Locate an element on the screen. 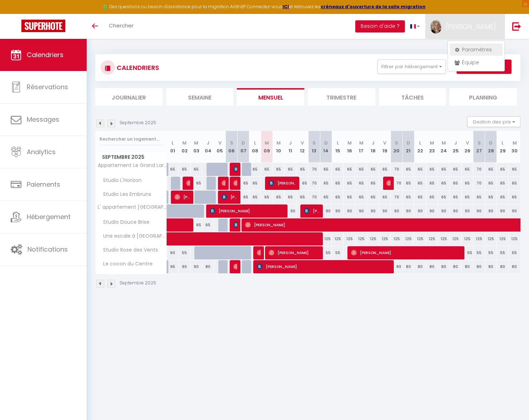 This screenshot has height=420, width=529. img: Super Booking is located at coordinates (43, 26).